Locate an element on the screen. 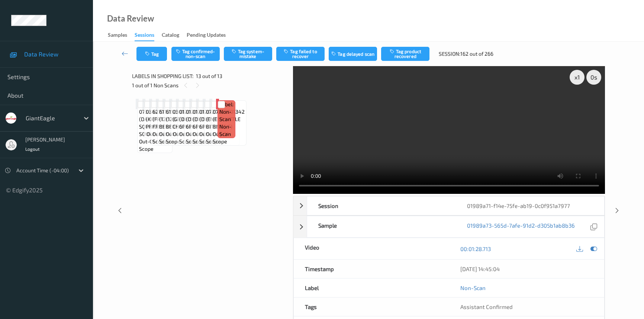 The height and width of the screenshot is (319, 644). span: Label: 62797501167 (FRESHPET FRESH FRO) is located at coordinates (167, 116).